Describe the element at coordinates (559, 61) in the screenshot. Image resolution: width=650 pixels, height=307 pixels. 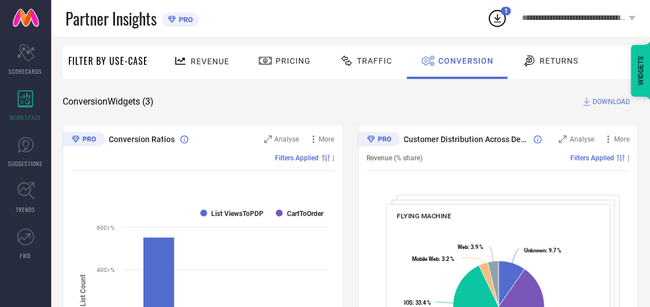
I see `span: Returns` at that location.